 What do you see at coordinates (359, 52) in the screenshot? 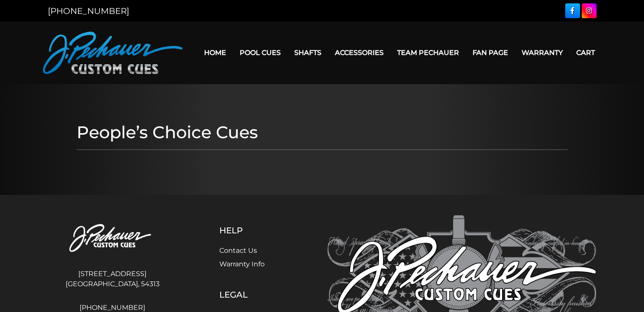
I see `a: Accessories` at bounding box center [359, 52].